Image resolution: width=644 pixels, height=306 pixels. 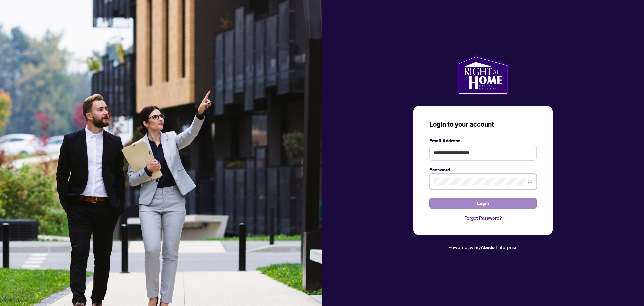 What do you see at coordinates (530, 182) in the screenshot?
I see `span: eye-invisible` at bounding box center [530, 182].